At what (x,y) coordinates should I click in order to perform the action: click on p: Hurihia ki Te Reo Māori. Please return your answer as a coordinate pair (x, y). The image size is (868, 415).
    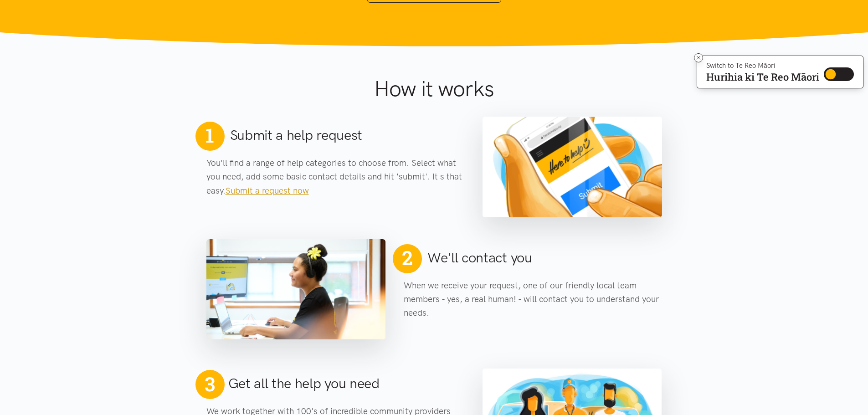
    Looking at the image, I should click on (763, 77).